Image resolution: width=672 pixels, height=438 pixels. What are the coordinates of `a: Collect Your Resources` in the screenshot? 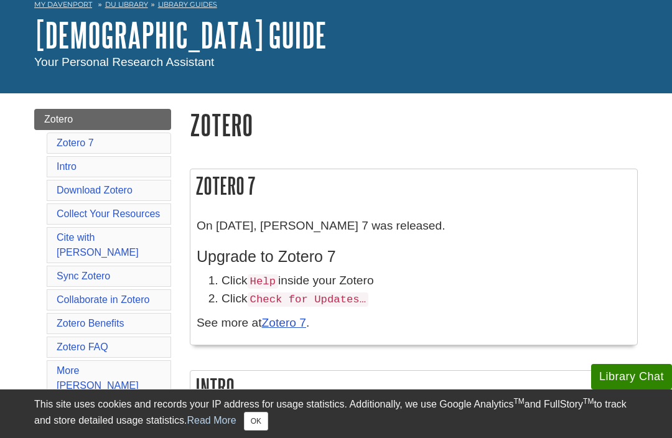 It's located at (108, 213).